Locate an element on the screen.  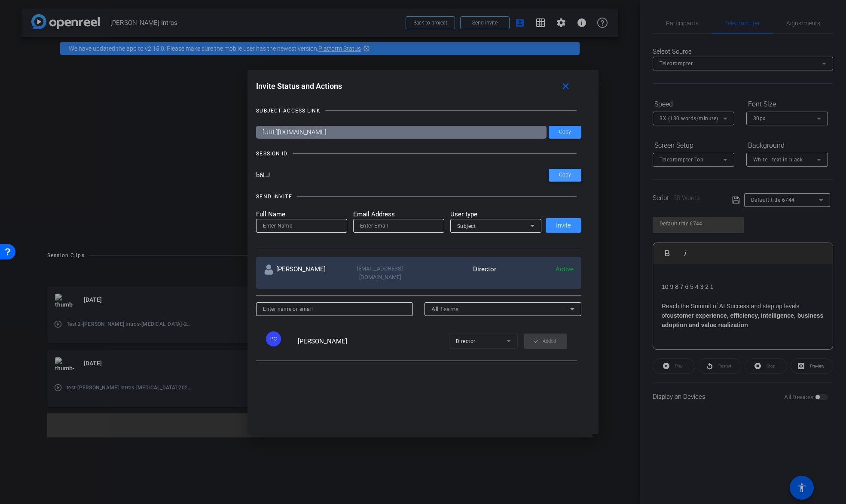
openreel-title-line: SEND INVITE is located at coordinates (418, 197).